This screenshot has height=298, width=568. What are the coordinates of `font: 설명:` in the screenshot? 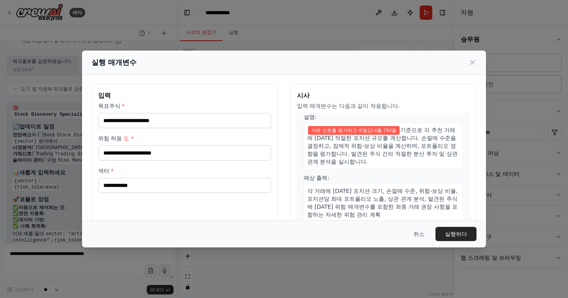 It's located at (310, 117).